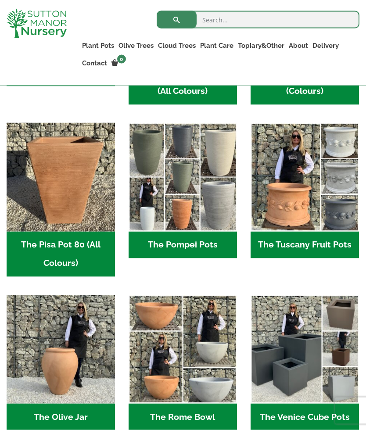 The image size is (366, 430). Describe the element at coordinates (61, 349) in the screenshot. I see `img: The Olive Jar` at that location.